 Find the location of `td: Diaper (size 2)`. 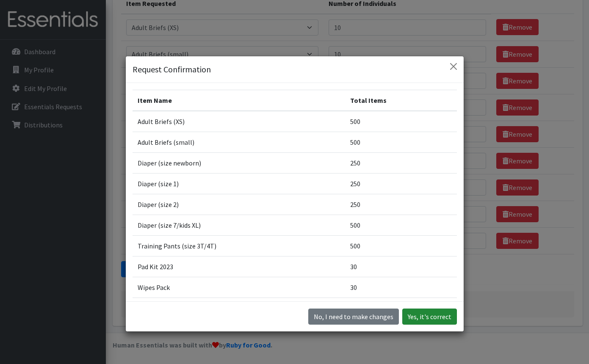

td: Diaper (size 2) is located at coordinates (239, 204).